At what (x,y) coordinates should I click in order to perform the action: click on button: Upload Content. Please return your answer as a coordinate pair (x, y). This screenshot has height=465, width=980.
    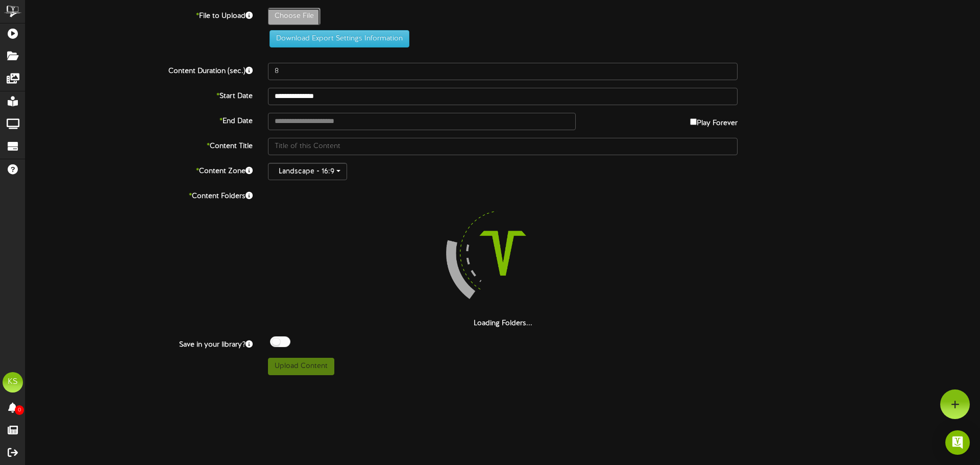
    Looking at the image, I should click on (301, 367).